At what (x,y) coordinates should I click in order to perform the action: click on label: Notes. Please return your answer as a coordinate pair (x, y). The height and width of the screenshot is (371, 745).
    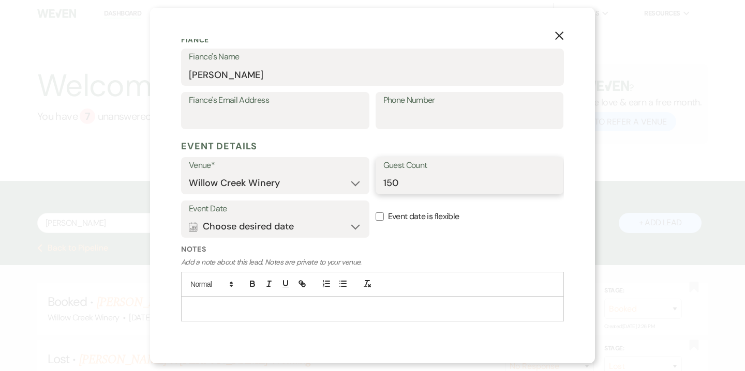
    Looking at the image, I should click on (372, 249).